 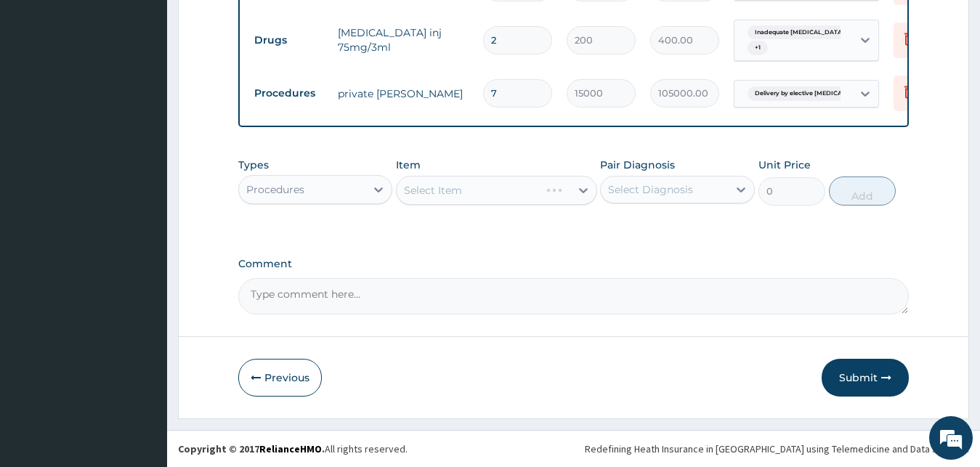 I want to click on label: Comment, so click(x=574, y=263).